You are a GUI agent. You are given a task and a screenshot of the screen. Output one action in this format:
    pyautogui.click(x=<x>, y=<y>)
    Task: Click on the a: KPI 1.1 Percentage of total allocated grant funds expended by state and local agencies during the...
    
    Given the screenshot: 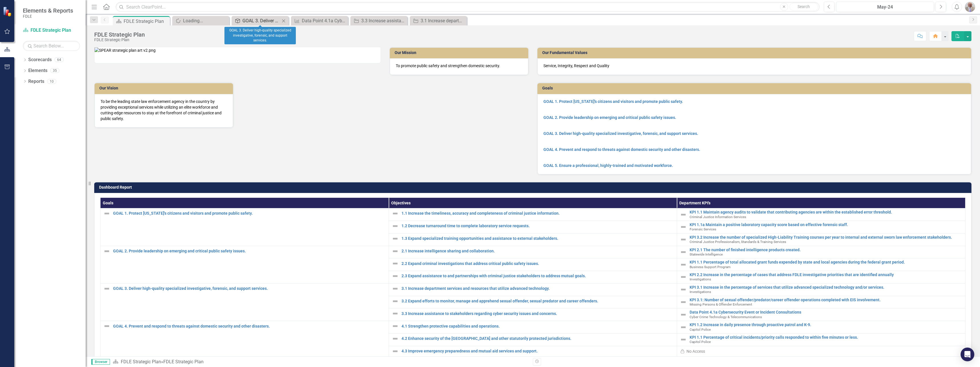 What is the action you would take?
    pyautogui.click(x=826, y=262)
    